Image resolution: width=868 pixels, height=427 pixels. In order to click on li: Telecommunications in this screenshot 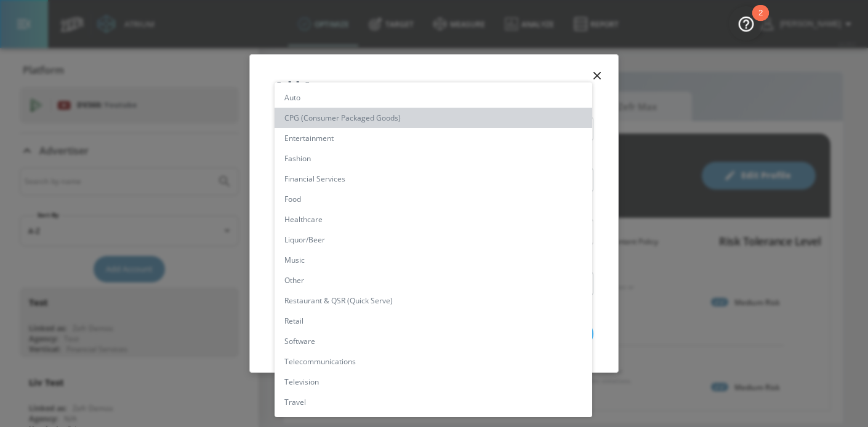, I will do `click(434, 361)`.